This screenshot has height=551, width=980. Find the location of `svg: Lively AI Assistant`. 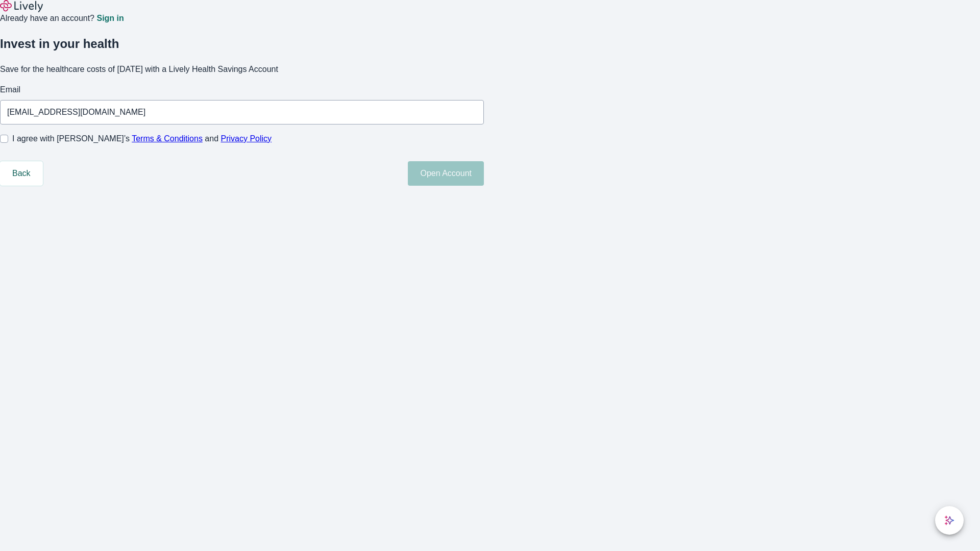

svg: Lively AI Assistant is located at coordinates (950, 521).